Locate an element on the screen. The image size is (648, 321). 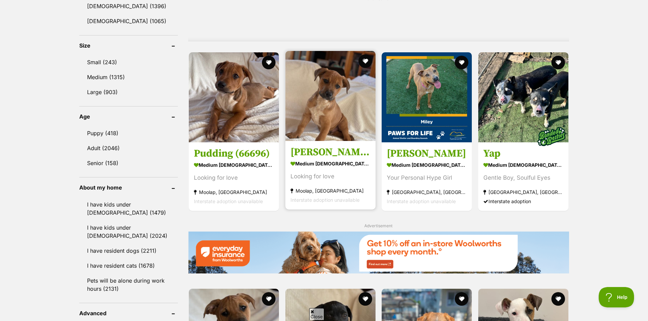
header: Size is located at coordinates (129, 46).